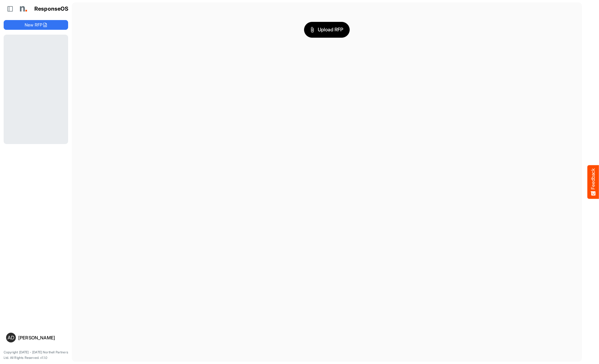 The height and width of the screenshot is (364, 599). Describe the element at coordinates (326, 30) in the screenshot. I see `span: Upload RFP` at that location.